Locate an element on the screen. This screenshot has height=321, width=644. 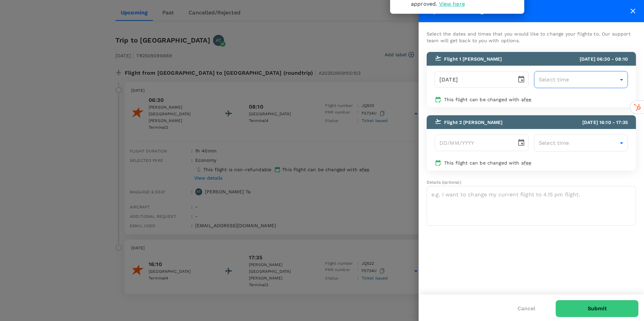
button: Cancel is located at coordinates (526, 309).